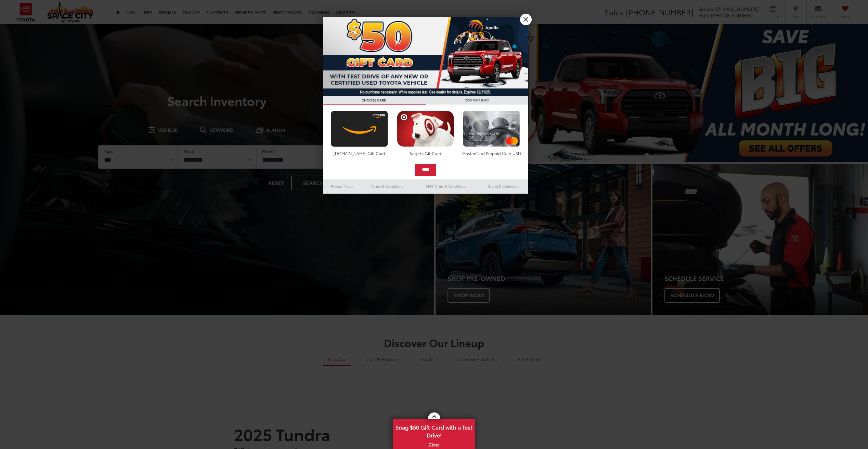  I want to click on div: Target eGiftCard, so click(426, 153).